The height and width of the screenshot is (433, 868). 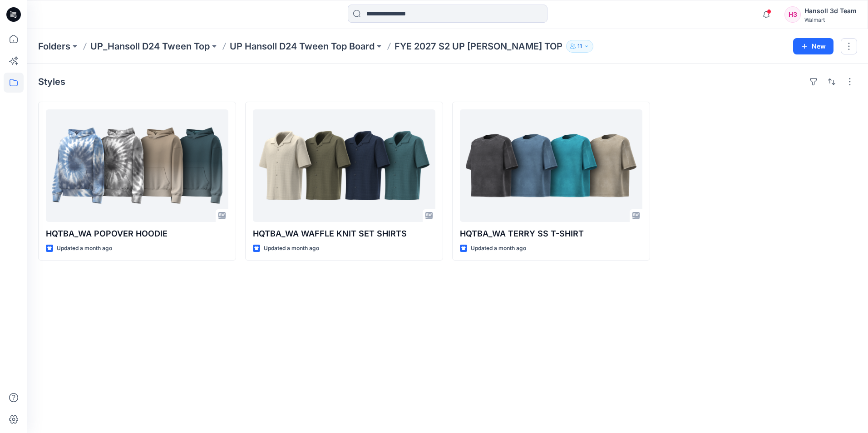 I want to click on a: Folders, so click(x=54, y=46).